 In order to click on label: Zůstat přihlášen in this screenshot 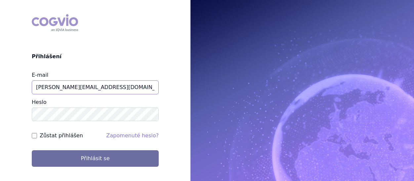, I will do `click(61, 136)`.